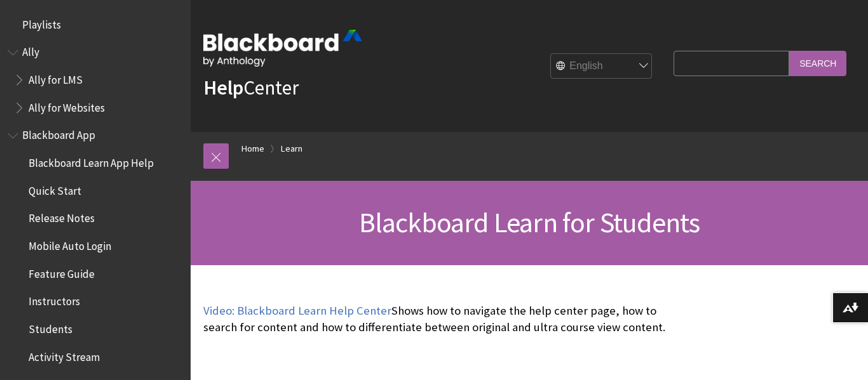 The height and width of the screenshot is (380, 868). I want to click on span: Students, so click(50, 327).